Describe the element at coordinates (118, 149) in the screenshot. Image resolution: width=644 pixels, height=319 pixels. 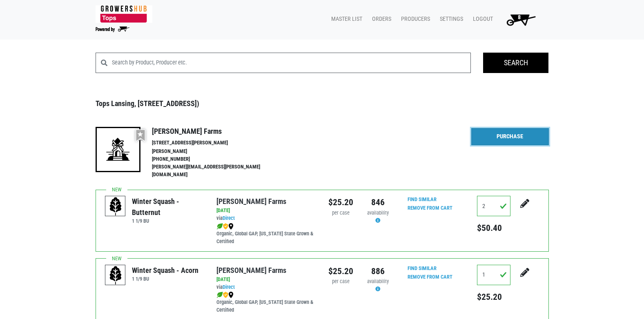
I see `img: 19-7441ae2ccb79c876ff41c34f3bd0da69.png` at that location.